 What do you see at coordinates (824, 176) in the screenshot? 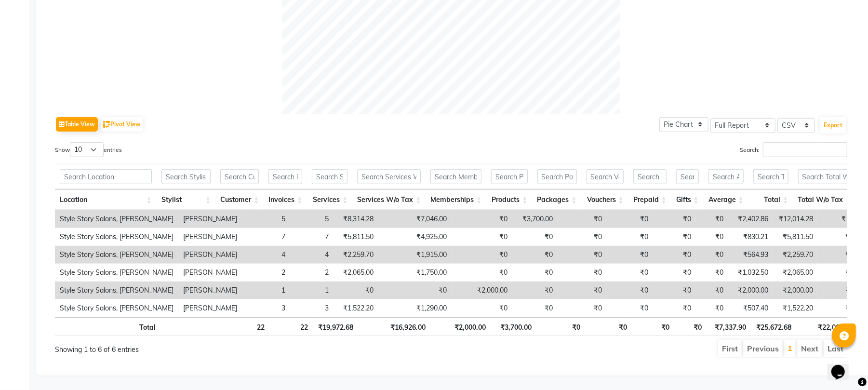
I see `input: Search Total W/o Tax` at bounding box center [824, 176].